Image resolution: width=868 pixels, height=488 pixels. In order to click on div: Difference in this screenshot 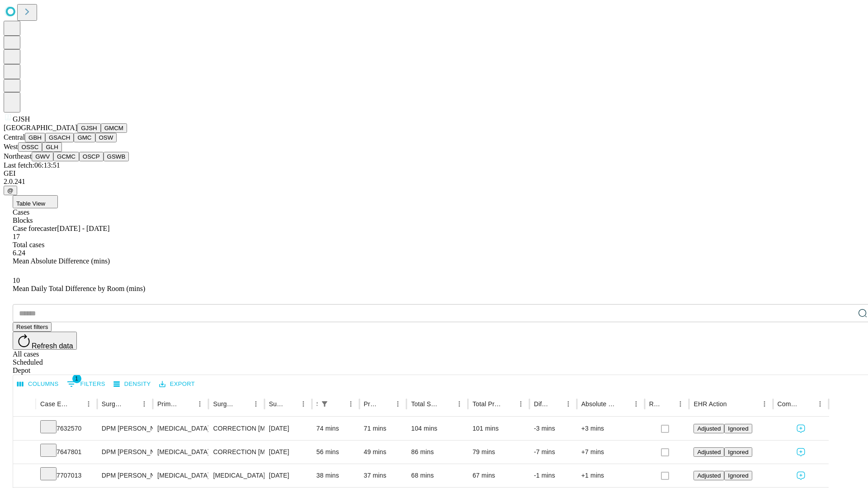, I will do `click(541, 404)`.